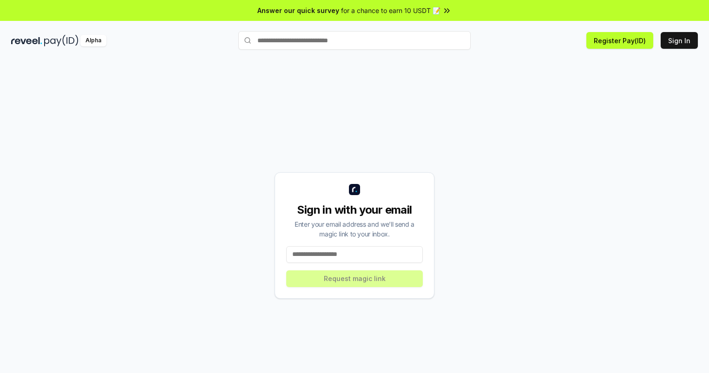  I want to click on span: Answer our quick survey, so click(298, 10).